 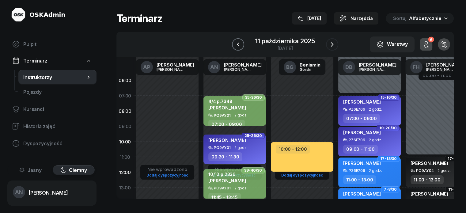 What do you see at coordinates (125, 80) in the screenshot?
I see `div: 06:00` at bounding box center [125, 80].